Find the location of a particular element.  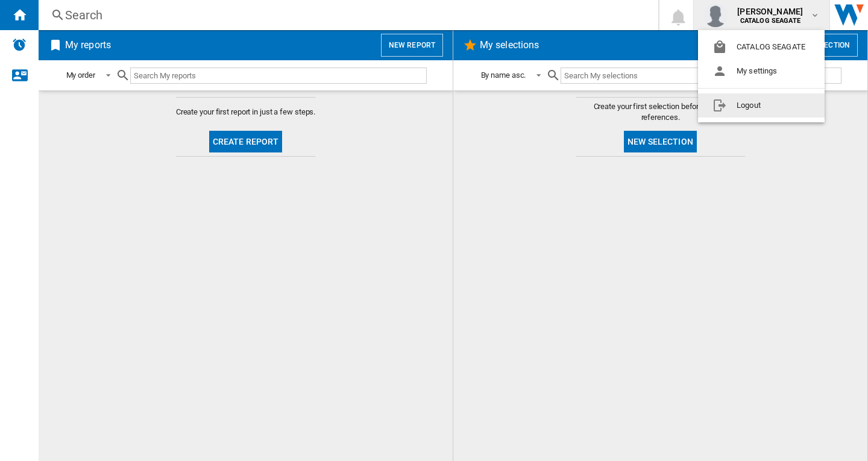

button: CATALOG SEAGATE is located at coordinates (762, 47).